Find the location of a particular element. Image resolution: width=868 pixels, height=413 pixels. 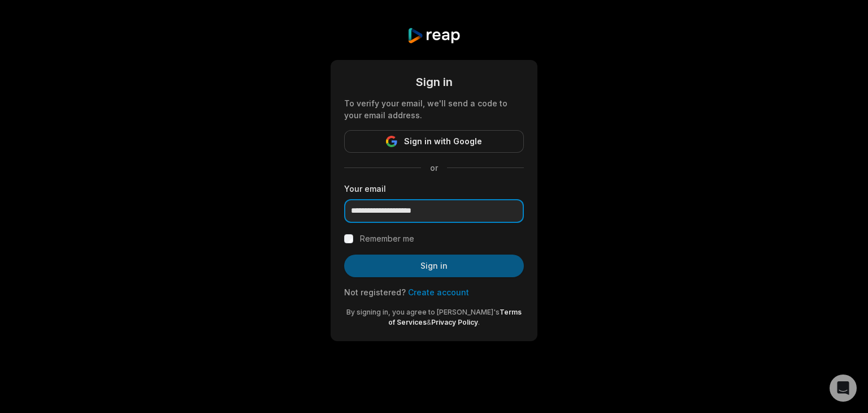

button: Sign in is located at coordinates (434, 266).